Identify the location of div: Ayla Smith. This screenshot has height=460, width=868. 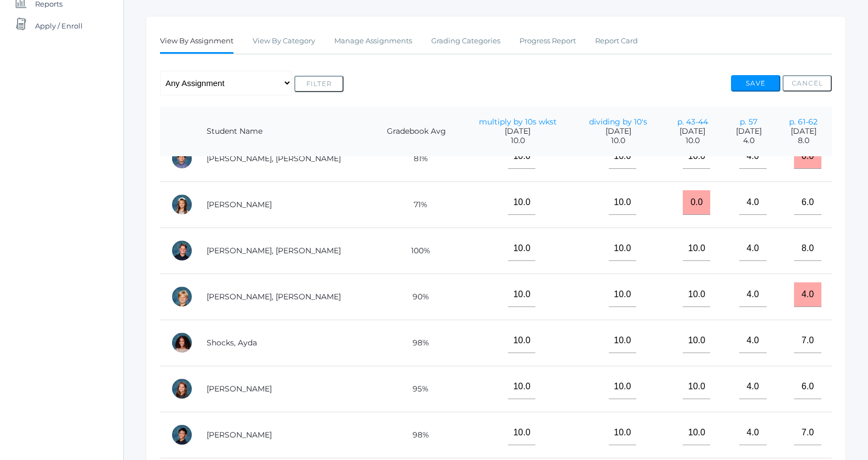
(182, 389).